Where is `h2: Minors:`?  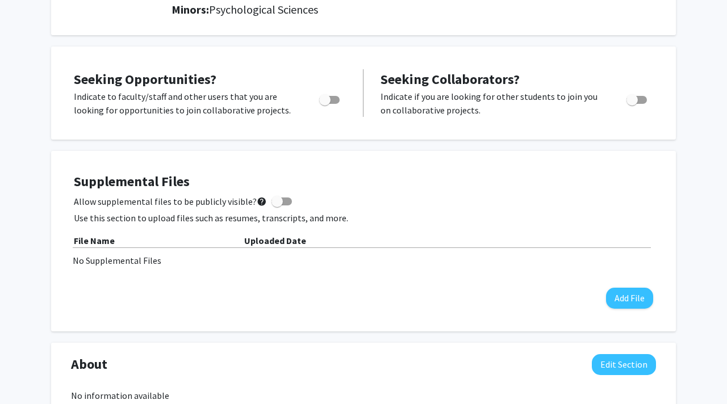
h2: Minors: is located at coordinates (413, 10).